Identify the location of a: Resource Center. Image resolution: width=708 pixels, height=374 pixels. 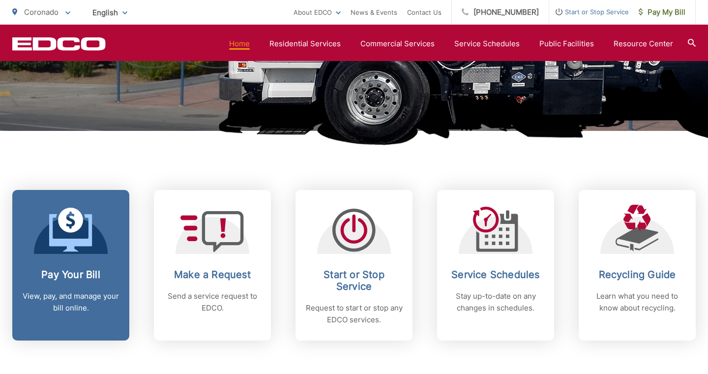
(643, 44).